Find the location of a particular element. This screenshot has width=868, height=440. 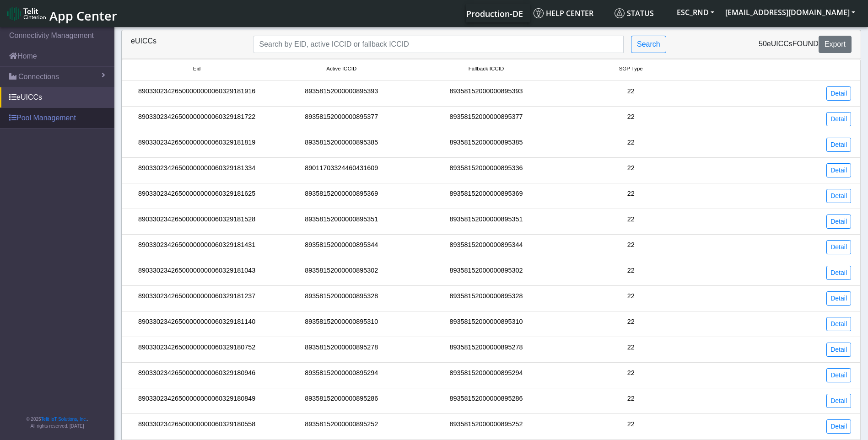

span: 50 is located at coordinates (763, 44).